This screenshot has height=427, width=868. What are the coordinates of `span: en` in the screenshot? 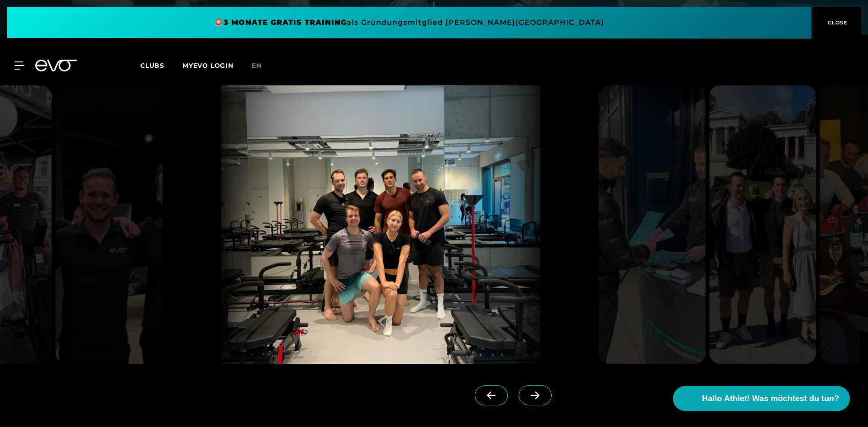 It's located at (256, 65).